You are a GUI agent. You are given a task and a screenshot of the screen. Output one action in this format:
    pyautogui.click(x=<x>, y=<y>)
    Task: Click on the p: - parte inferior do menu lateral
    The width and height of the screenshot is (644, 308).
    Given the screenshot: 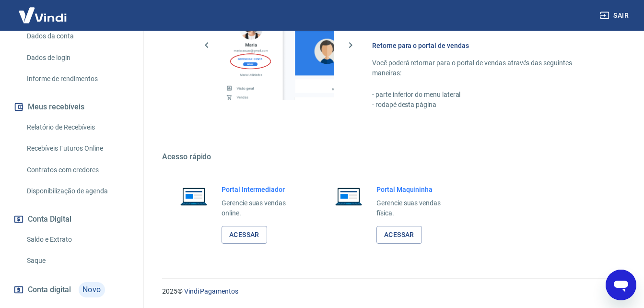 What is the action you would take?
    pyautogui.click(x=485, y=95)
    